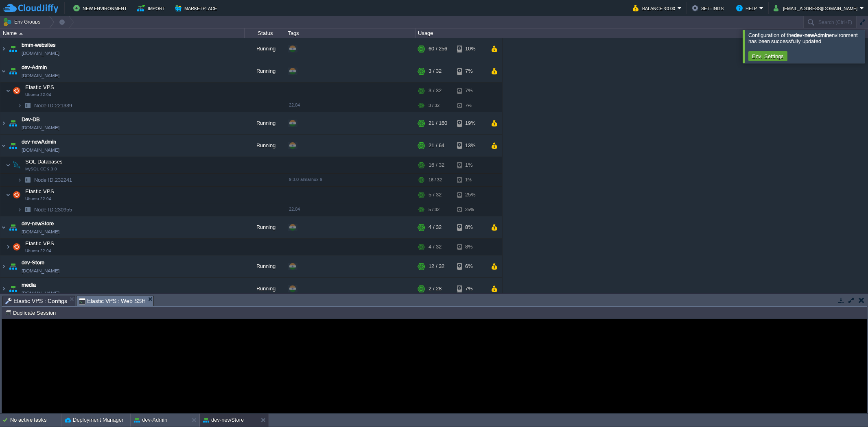  I want to click on button: Deployment Manager, so click(94, 420).